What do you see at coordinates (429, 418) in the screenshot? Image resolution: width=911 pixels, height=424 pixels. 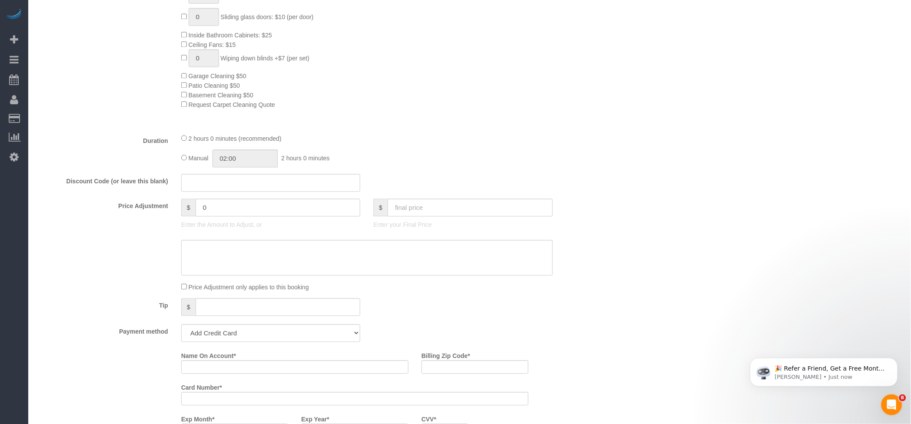 I see `label: CVV` at bounding box center [429, 418].